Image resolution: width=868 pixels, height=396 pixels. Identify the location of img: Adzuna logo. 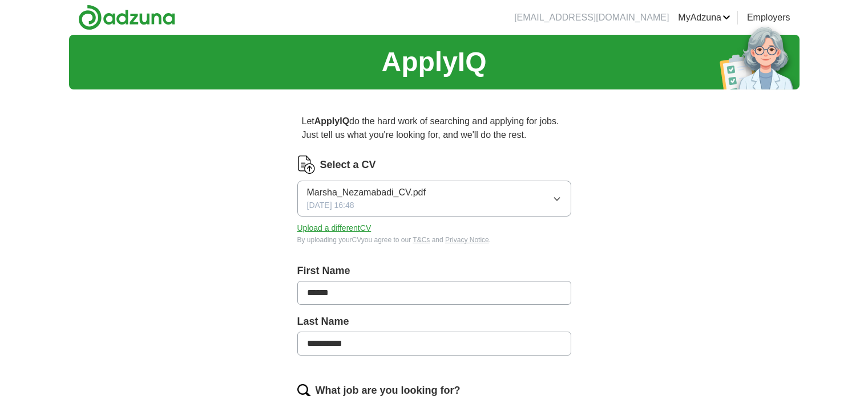
(127, 17).